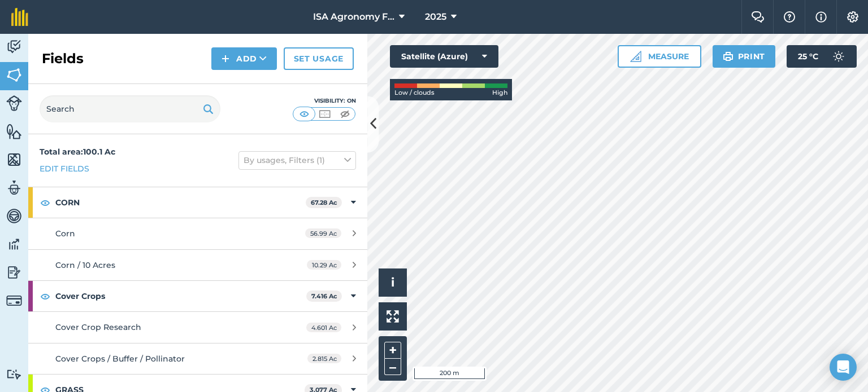 This screenshot has width=868, height=392. What do you see at coordinates (353, 17) in the screenshot?
I see `span: ISA Agronomy Farm` at bounding box center [353, 17].